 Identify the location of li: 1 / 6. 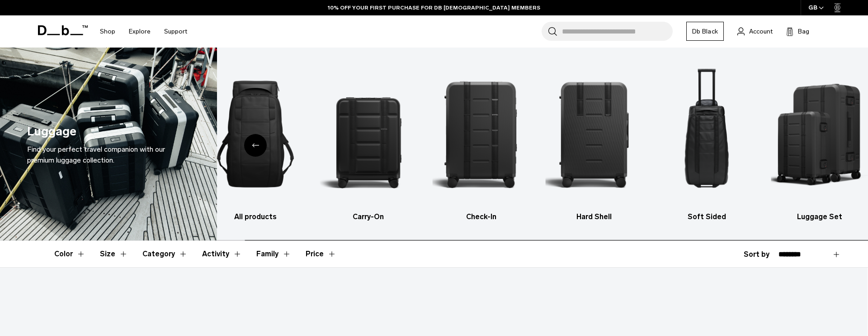
(255, 141).